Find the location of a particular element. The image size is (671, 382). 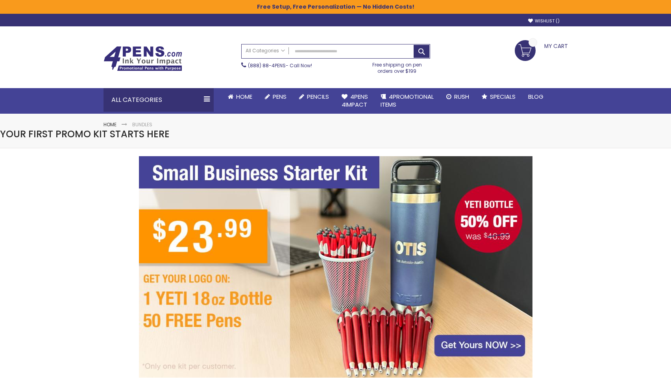

img: 4Pens Custom Pens and Promotional Products is located at coordinates (143, 59).